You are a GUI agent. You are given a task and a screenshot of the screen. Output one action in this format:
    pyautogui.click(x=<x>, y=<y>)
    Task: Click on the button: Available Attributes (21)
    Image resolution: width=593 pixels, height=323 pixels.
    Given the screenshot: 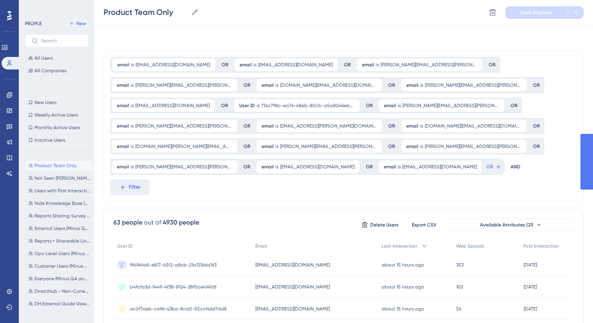 What is the action you would take?
    pyautogui.click(x=511, y=225)
    